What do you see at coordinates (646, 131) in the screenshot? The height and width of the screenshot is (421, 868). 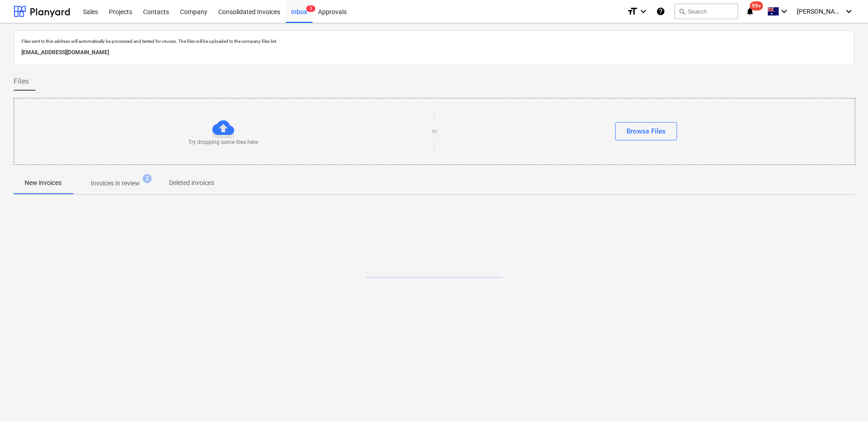 I see `div: Browse Files` at bounding box center [646, 131].